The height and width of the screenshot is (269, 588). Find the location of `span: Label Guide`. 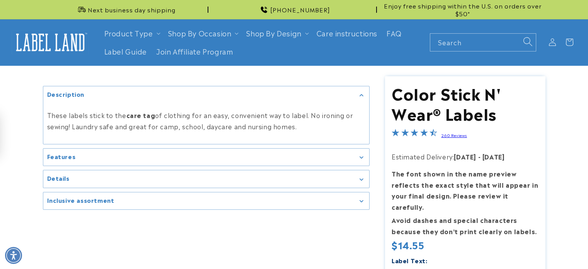

span: Label Guide is located at coordinates (126, 51).